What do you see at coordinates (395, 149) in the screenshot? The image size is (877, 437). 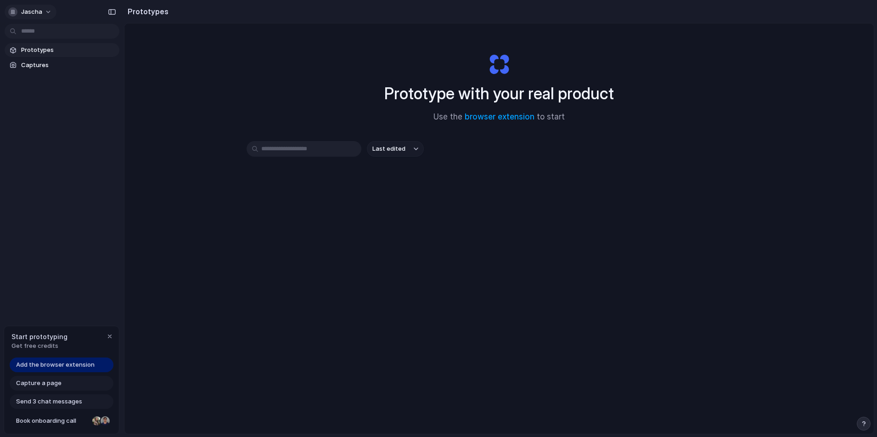 I see `button: Last edited` at bounding box center [395, 149].